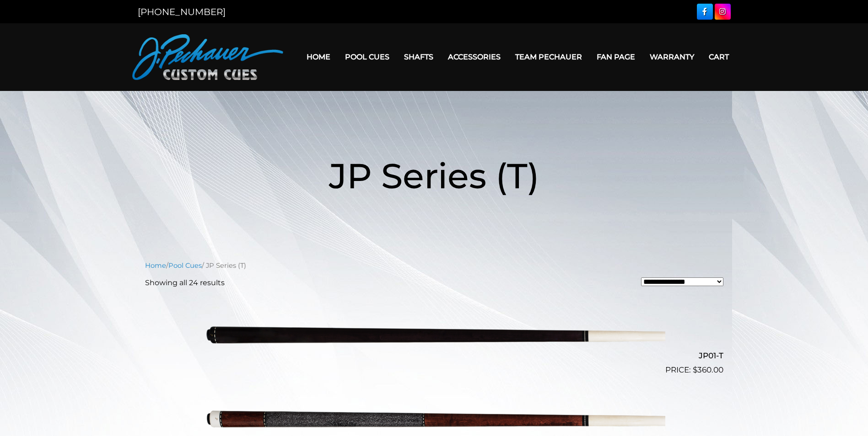 Image resolution: width=868 pixels, height=436 pixels. I want to click on a: Warranty, so click(672, 57).